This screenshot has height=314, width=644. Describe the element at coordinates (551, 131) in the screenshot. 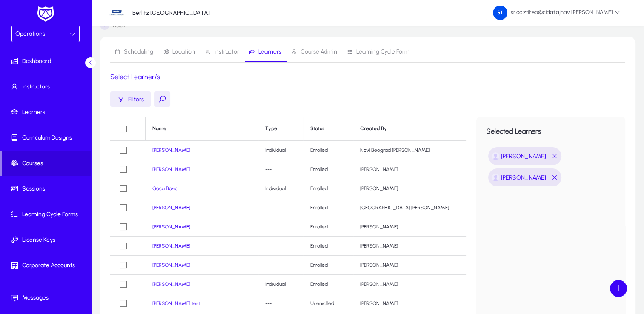

I see `h3: Selected Learners` at that location.